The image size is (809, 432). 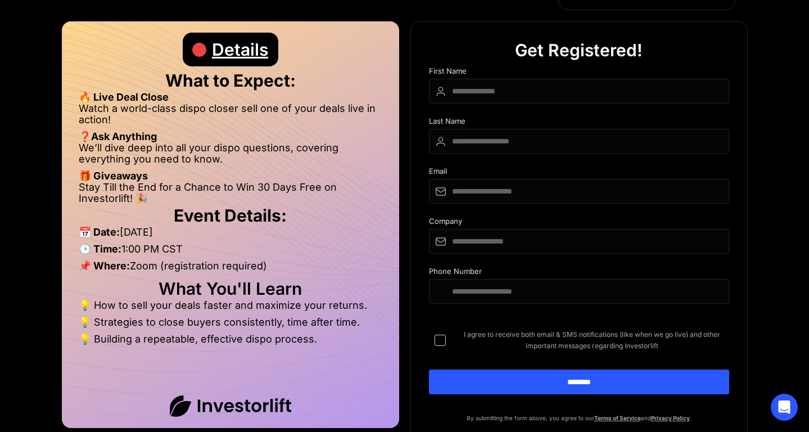 What do you see at coordinates (231, 269) in the screenshot?
I see `li: Zoom (registration required)` at bounding box center [231, 269].